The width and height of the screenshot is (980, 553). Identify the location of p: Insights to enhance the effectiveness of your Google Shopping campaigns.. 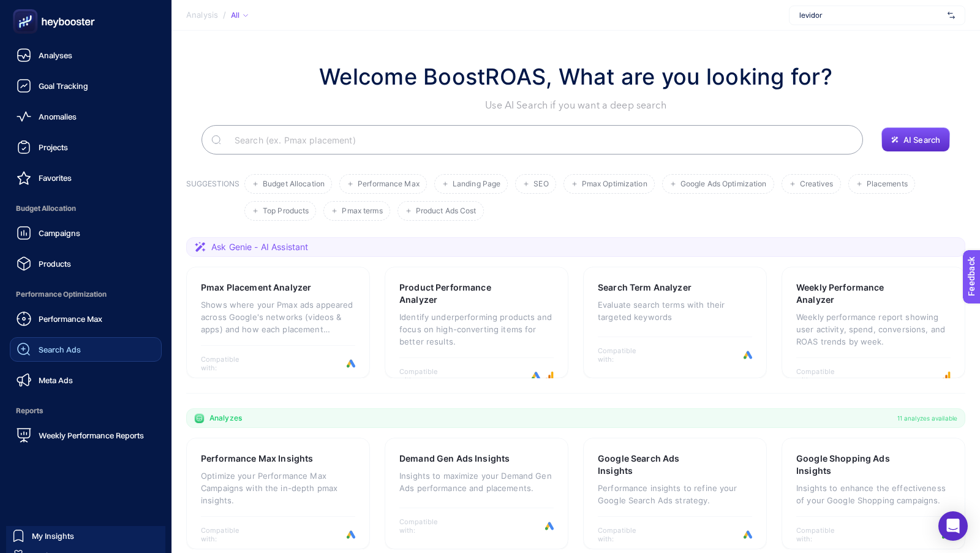
(874, 494).